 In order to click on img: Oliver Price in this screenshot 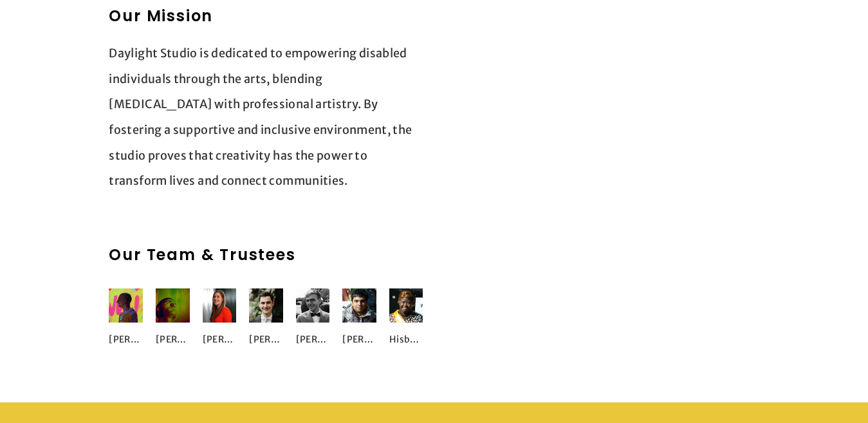, I will do `click(173, 305)`.